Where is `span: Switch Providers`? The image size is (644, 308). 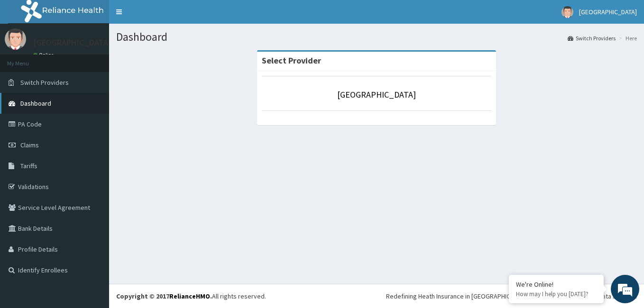 span: Switch Providers is located at coordinates (44, 82).